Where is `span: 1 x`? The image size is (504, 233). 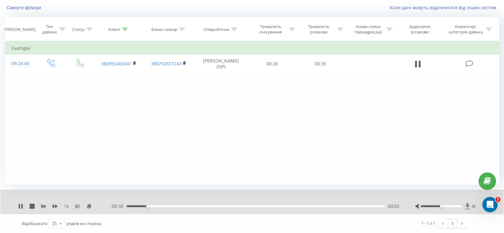
span: 1 x is located at coordinates (66, 206).